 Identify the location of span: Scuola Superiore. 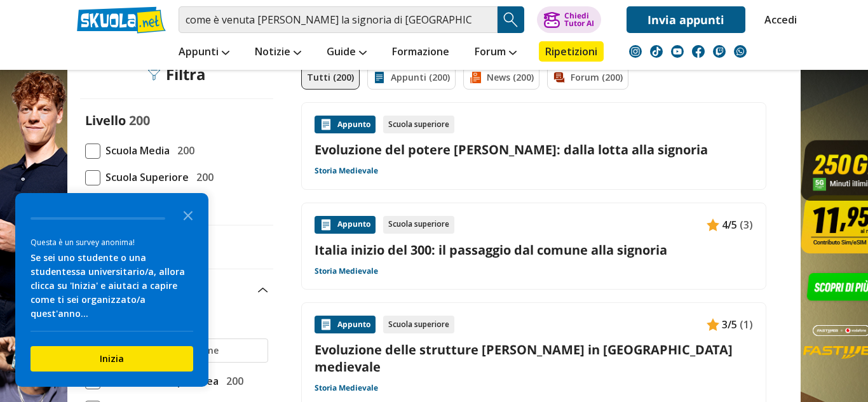
(144, 177).